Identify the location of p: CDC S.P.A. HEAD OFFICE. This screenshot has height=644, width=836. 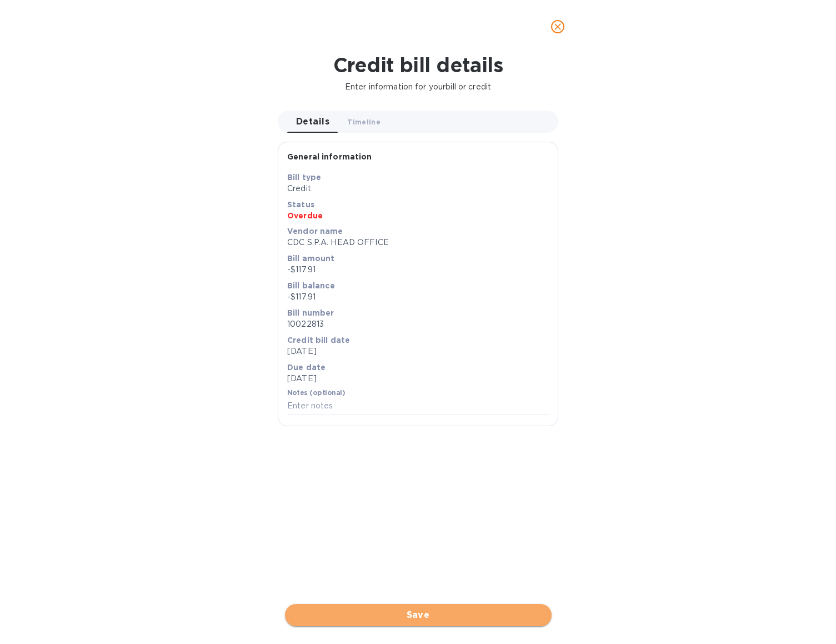
(418, 242).